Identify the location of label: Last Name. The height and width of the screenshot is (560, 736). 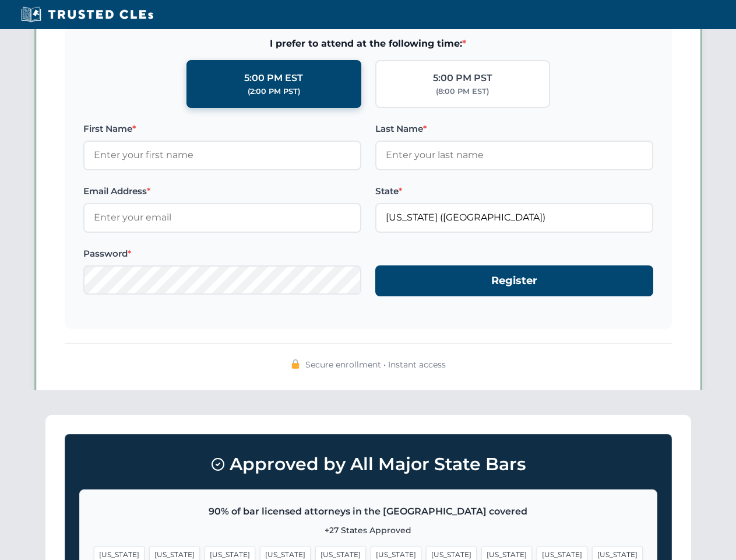
(514, 129).